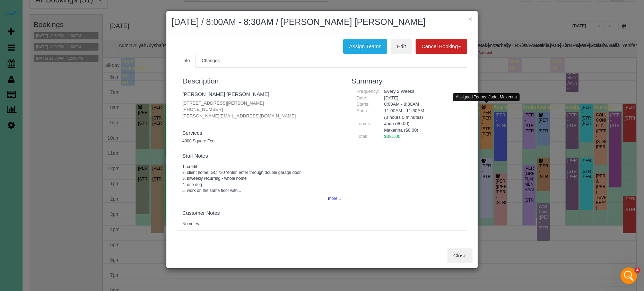 The image size is (644, 291). I want to click on span: 4, so click(637, 270).